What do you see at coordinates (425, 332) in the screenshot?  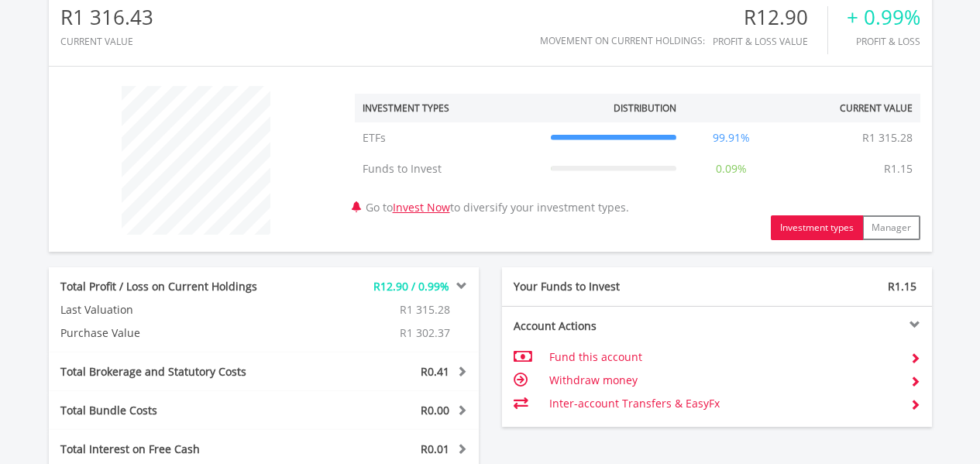 I see `span: R1 302.37` at bounding box center [425, 332].